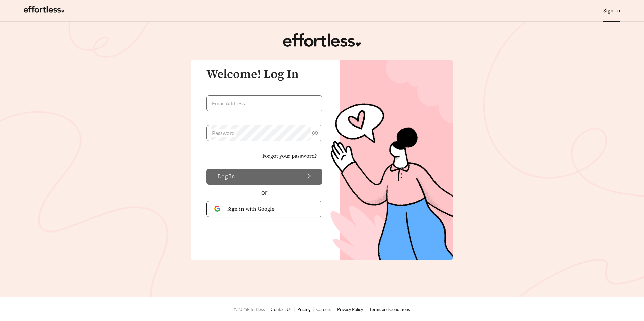 The height and width of the screenshot is (321, 644). I want to click on a: Pricing, so click(304, 309).